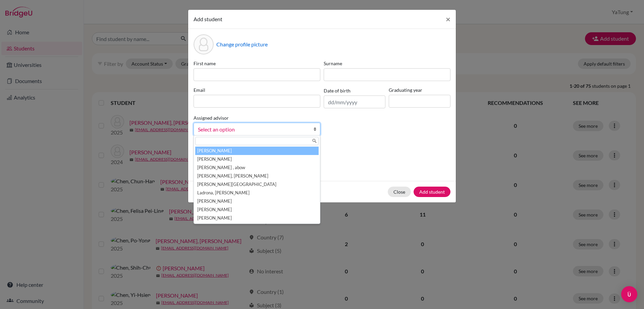 The width and height of the screenshot is (644, 309). Describe the element at coordinates (337, 91) in the screenshot. I see `label: Date of birth` at that location.